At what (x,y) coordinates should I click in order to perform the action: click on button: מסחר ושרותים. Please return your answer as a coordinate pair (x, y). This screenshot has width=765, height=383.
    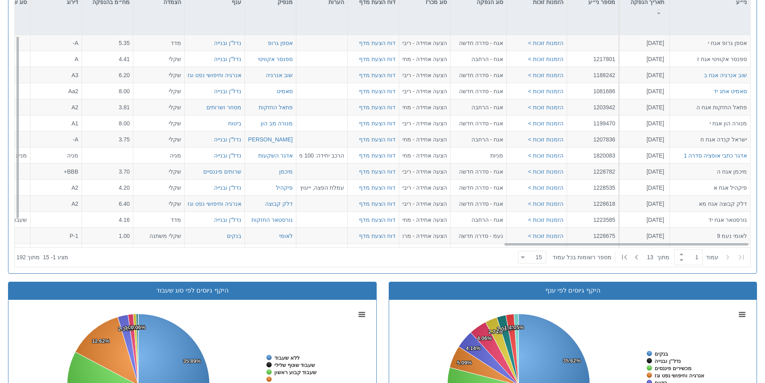
    Looking at the image, I should click on (224, 107).